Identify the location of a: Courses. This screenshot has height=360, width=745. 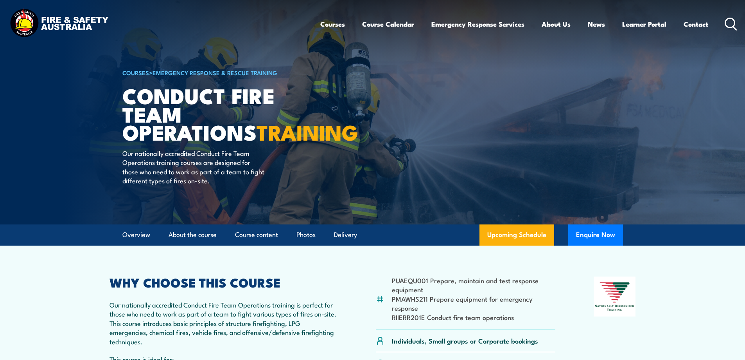
(333, 24).